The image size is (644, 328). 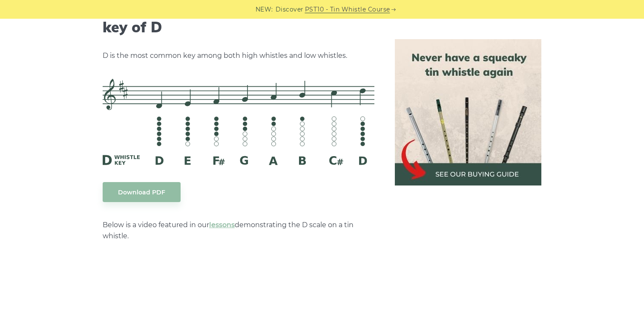 I want to click on a: lessons, so click(x=222, y=225).